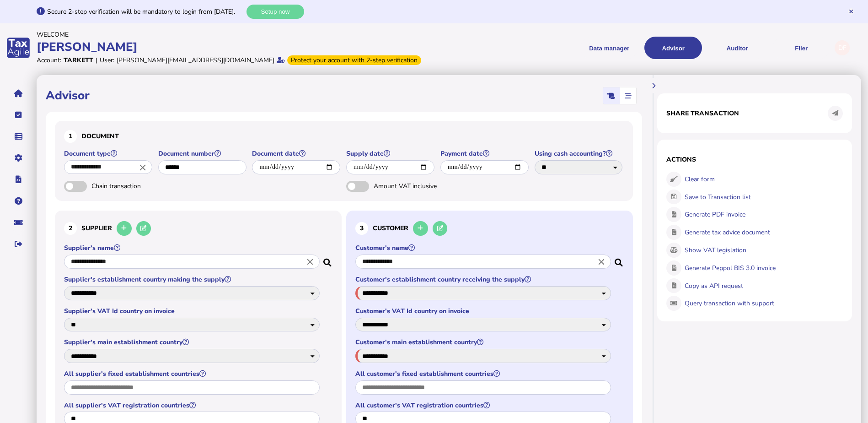  Describe the element at coordinates (344, 136) in the screenshot. I see `h3: Document` at that location.